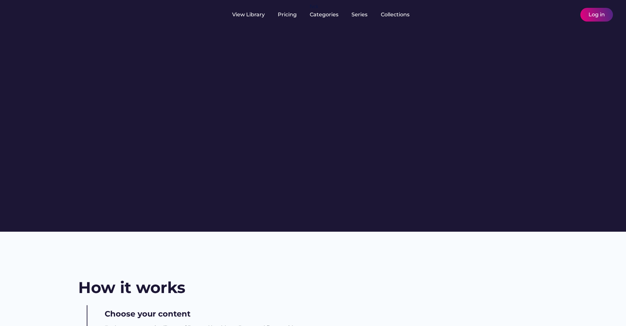 This screenshot has width=626, height=326. I want to click on div: fvck, so click(314, 7).